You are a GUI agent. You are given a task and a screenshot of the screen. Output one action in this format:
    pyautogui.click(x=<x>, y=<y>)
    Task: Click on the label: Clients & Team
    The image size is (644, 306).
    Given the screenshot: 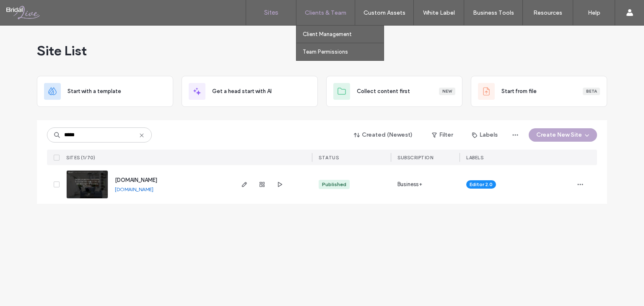 What is the action you would take?
    pyautogui.click(x=326, y=12)
    